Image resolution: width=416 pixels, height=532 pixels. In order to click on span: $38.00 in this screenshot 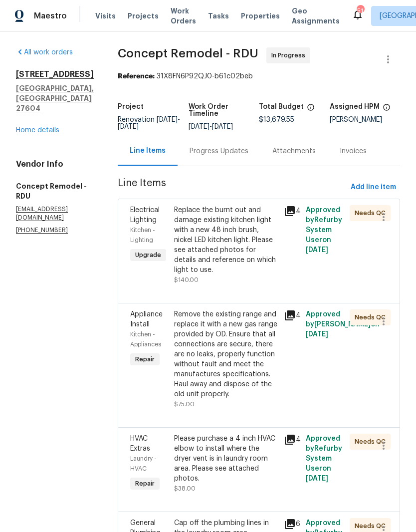, I will do `click(185, 488)`.